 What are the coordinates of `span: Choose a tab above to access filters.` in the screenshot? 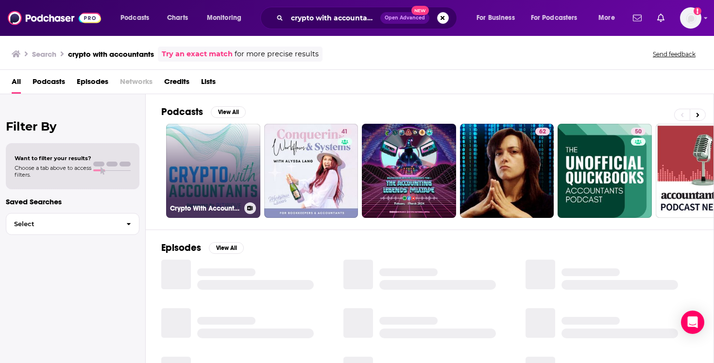 It's located at (53, 171).